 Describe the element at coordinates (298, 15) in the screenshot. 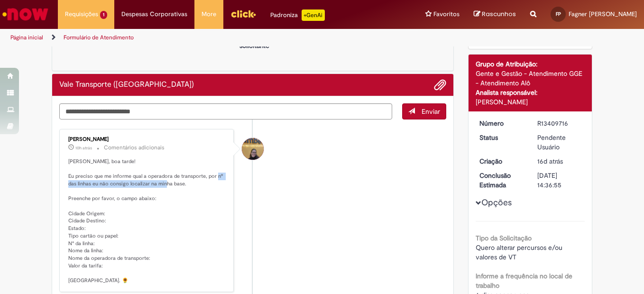

I see `div: Padroniza` at that location.